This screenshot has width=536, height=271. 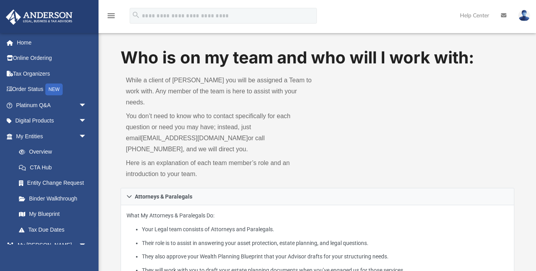 What do you see at coordinates (53, 215) in the screenshot?
I see `a: My Blueprint` at bounding box center [53, 215].